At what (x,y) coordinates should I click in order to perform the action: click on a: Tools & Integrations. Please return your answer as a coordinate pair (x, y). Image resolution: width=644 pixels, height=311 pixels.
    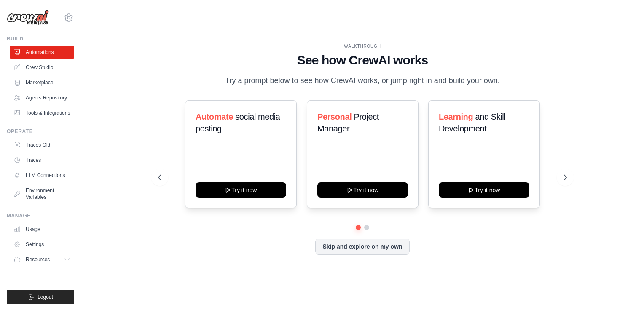
    Looking at the image, I should click on (42, 113).